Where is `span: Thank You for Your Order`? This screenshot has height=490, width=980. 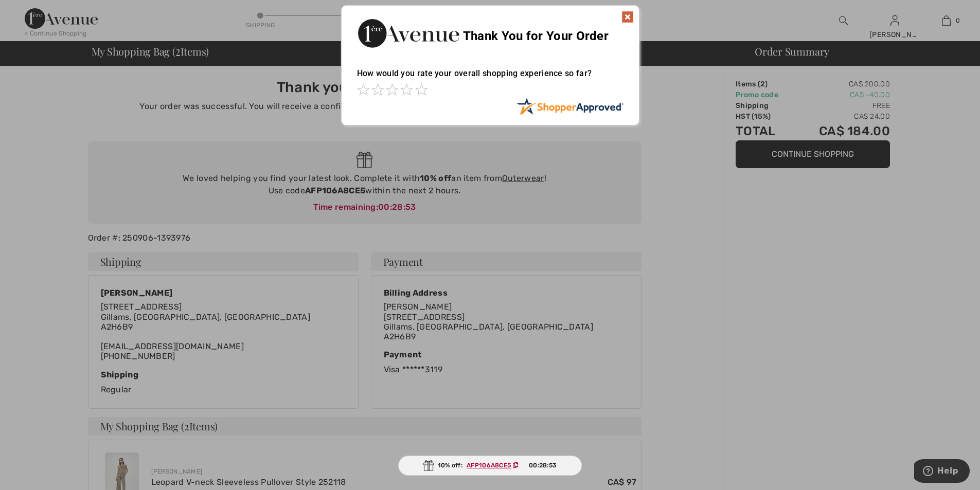 span: Thank You for Your Order is located at coordinates (535, 36).